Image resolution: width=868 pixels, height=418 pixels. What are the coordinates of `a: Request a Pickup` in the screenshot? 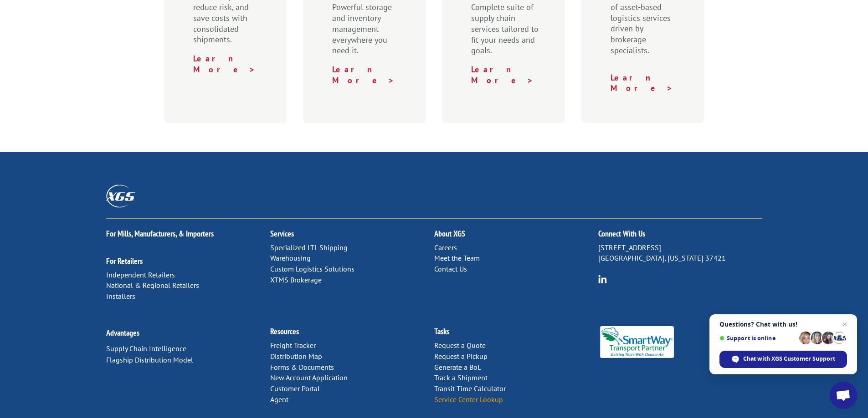 It's located at (460, 356).